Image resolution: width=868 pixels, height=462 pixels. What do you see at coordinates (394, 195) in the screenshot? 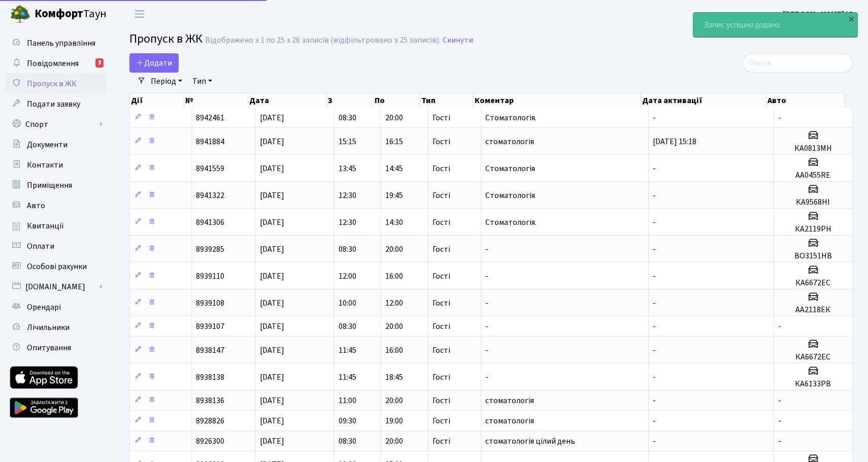
I see `span: 19:45` at bounding box center [394, 195].